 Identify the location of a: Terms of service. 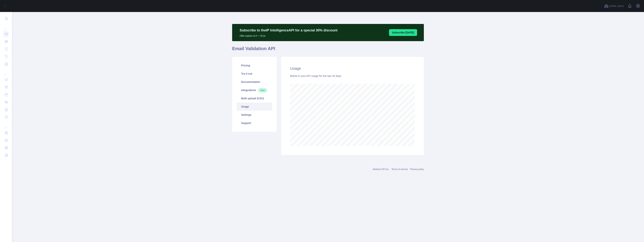
(399, 169).